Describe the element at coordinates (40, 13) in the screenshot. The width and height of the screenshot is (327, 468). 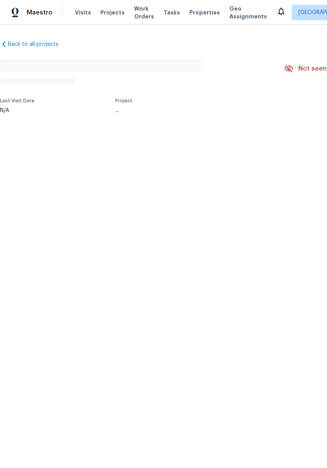
I see `span: Maestro` at that location.